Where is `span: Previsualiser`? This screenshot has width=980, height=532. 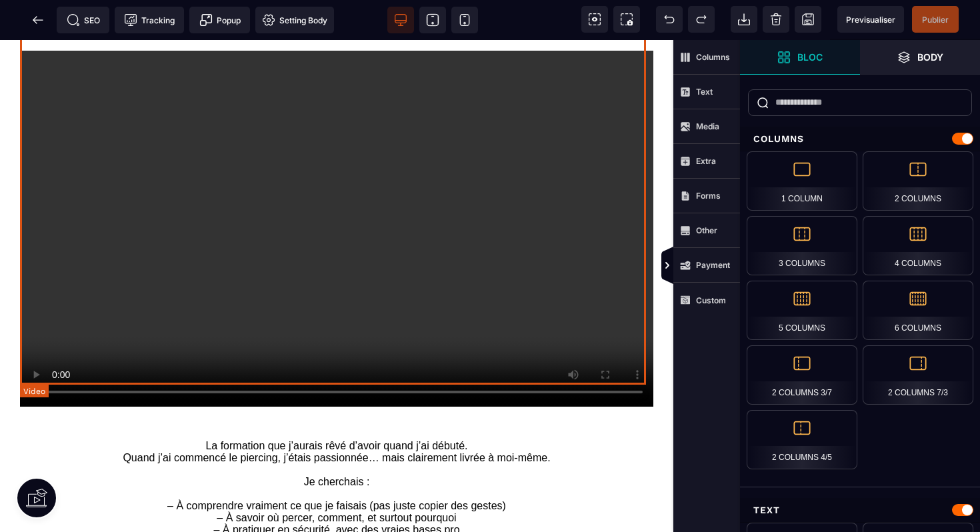 span: Previsualiser is located at coordinates (871, 20).